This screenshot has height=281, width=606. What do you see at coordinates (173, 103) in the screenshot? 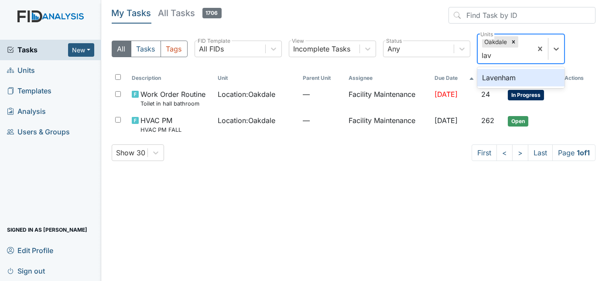
I see `small: Toilet in hall bathroom` at bounding box center [173, 103].